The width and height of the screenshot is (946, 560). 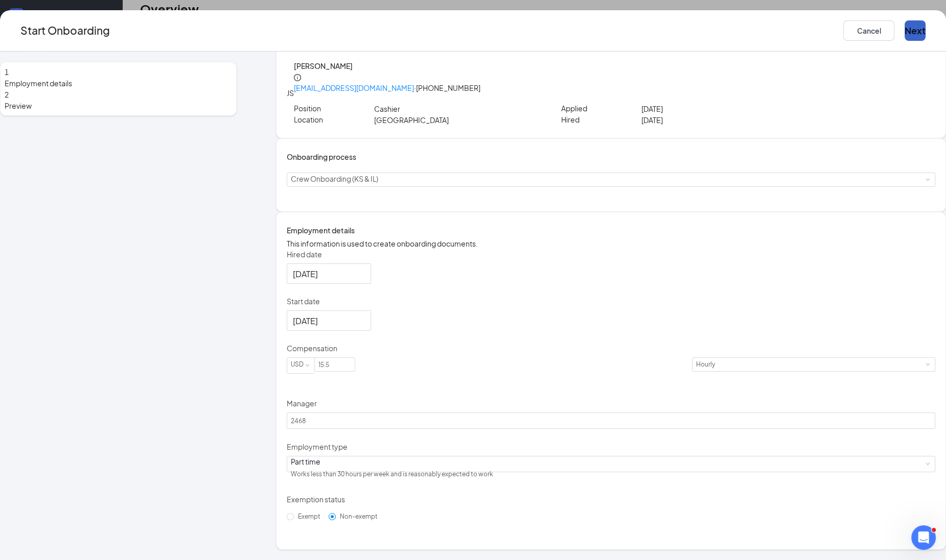 I want to click on p: Hired, so click(x=601, y=119).